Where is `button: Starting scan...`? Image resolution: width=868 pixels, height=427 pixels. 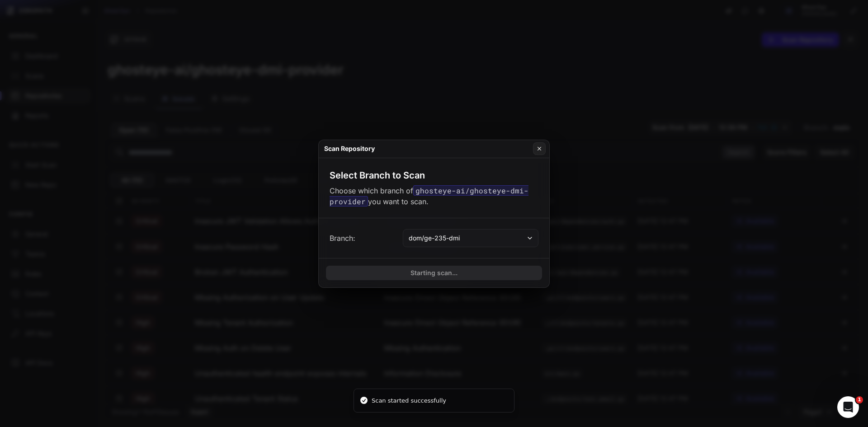 button: Starting scan... is located at coordinates (434, 272).